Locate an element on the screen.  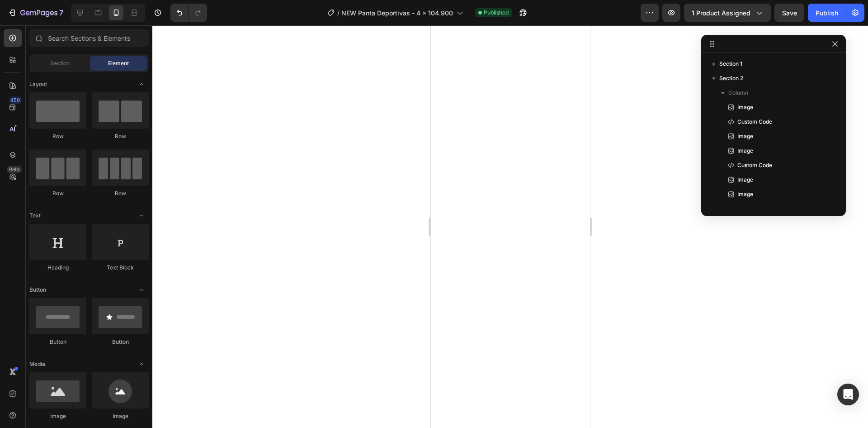
span: Text is located at coordinates (35, 215).